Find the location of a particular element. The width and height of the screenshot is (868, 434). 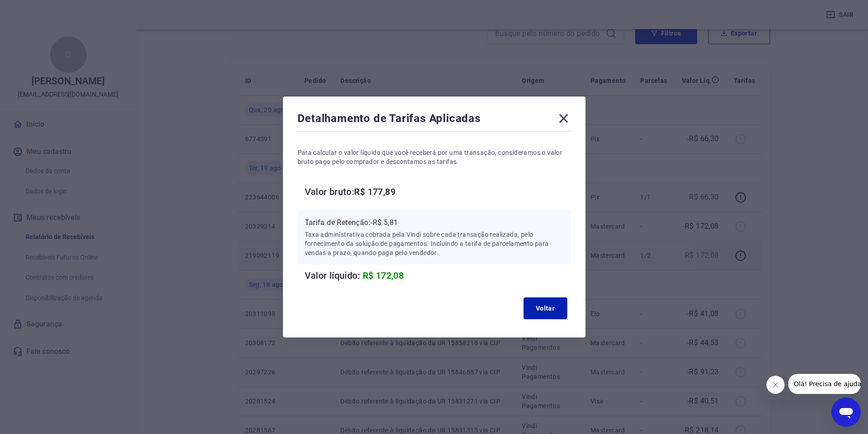

h6: Valor líquido: is located at coordinates (438, 276).